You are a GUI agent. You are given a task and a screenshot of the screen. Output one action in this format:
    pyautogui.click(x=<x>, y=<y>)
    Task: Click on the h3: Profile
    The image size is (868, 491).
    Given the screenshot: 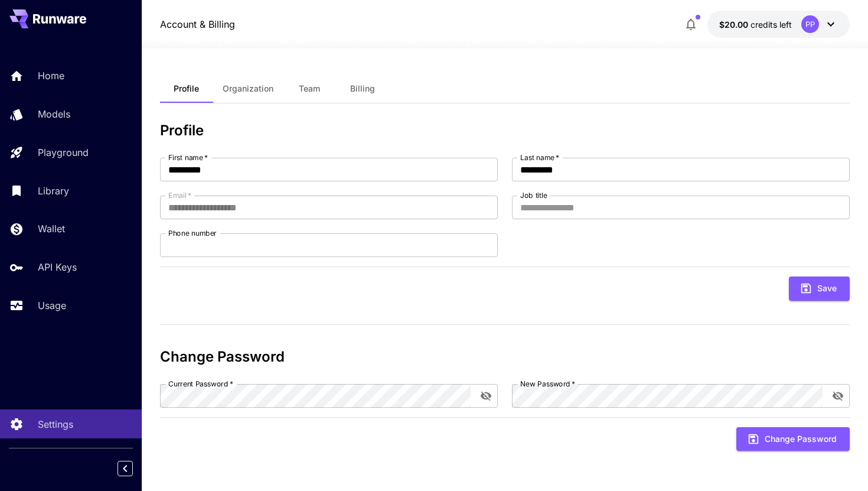 What is the action you would take?
    pyautogui.click(x=504, y=131)
    